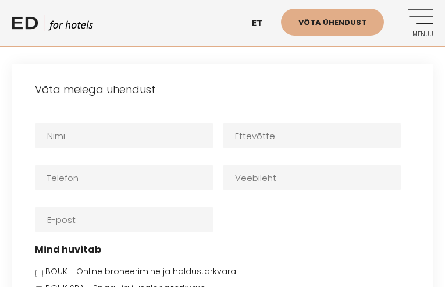 This screenshot has width=445, height=287. Describe the element at coordinates (124, 177) in the screenshot. I see `input: Telefon` at that location.